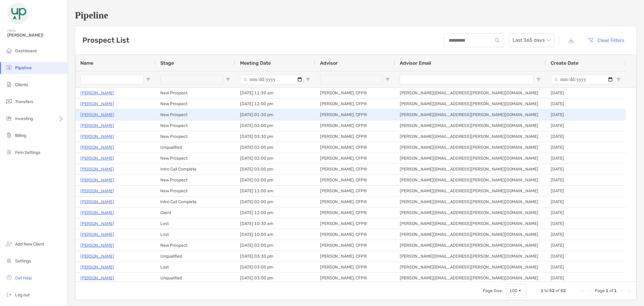 Image resolution: width=644 pixels, height=306 pixels. What do you see at coordinates (532, 40) in the screenshot?
I see `span: Last 365 days` at bounding box center [532, 40].